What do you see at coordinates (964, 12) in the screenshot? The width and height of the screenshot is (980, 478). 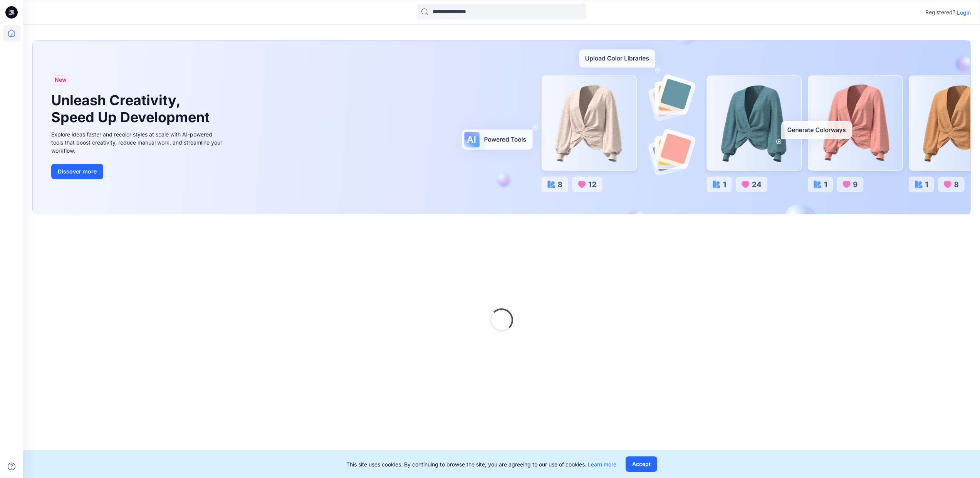 I see `p: Login` at bounding box center [964, 12].